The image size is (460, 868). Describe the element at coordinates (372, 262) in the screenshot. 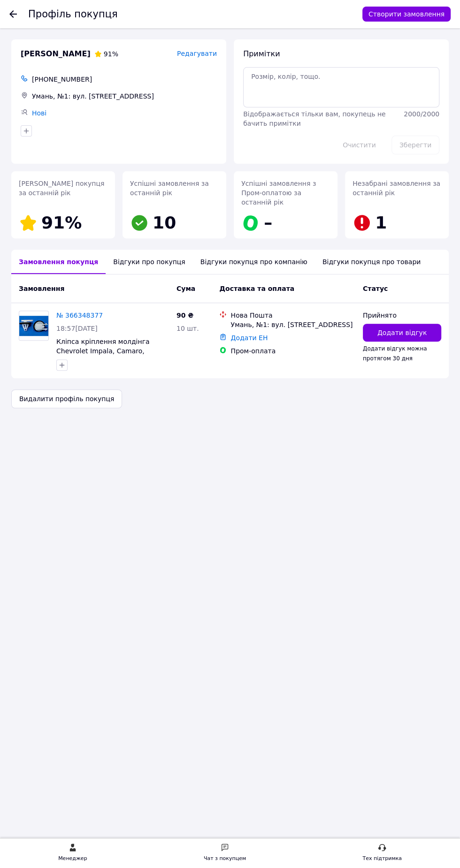

I see `div: Відгуки покупця про товари` at that location.